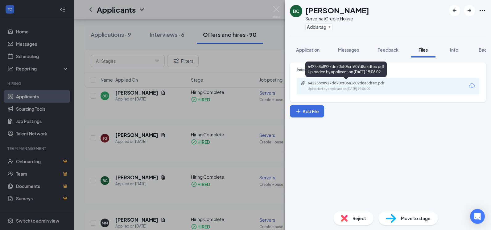 This screenshot has height=230, width=491. I want to click on div: BC, so click(296, 11).